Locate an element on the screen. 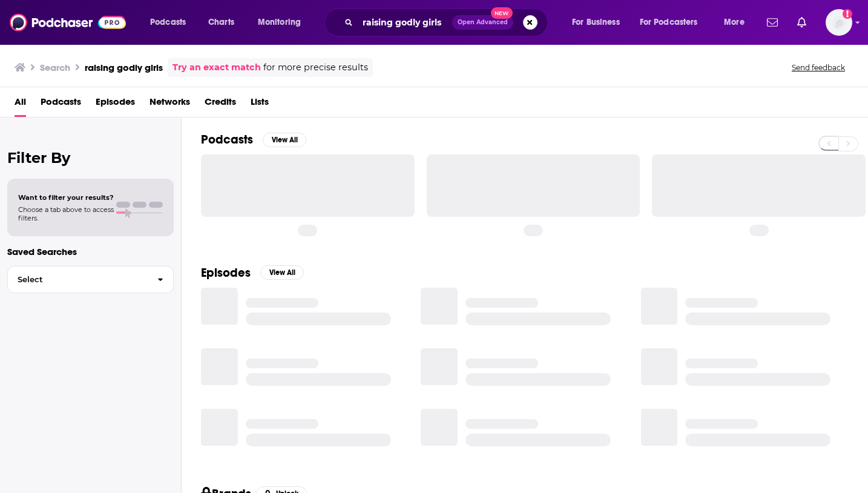  button: Send feedback is located at coordinates (818, 67).